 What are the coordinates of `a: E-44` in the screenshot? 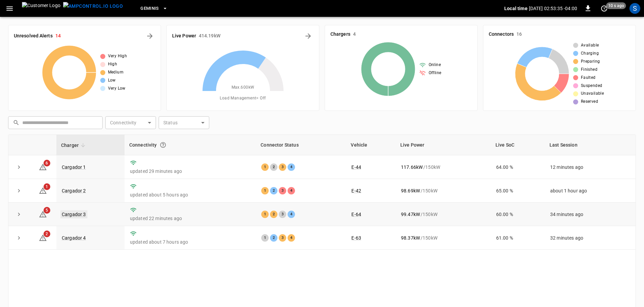 It's located at (356, 167).